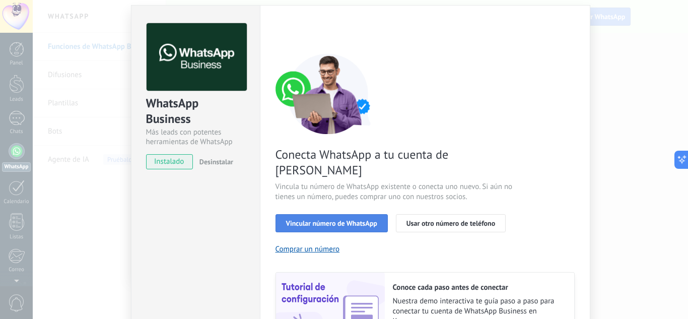  What do you see at coordinates (331, 223) in the screenshot?
I see `button: Vincular número de WhatsApp` at bounding box center [331, 223].